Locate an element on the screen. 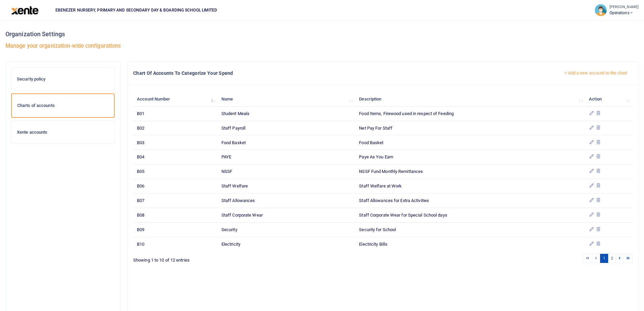  span: B07 is located at coordinates (141, 200).